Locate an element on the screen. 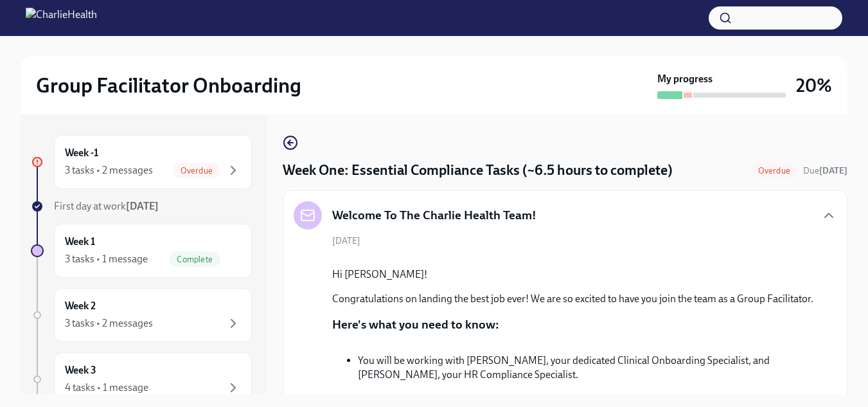 The height and width of the screenshot is (407, 868). a: Week 13 tasks • 1 messageComplete is located at coordinates (141, 251).